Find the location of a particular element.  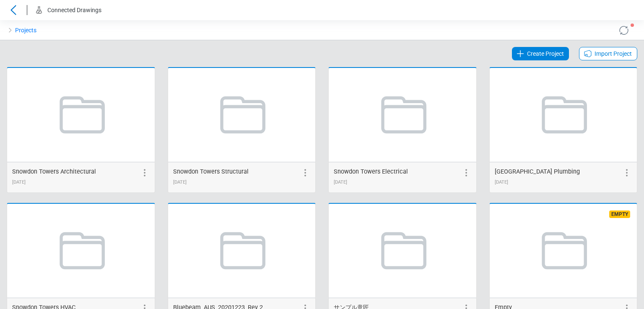

span: 01/24/2025 13:39:25 is located at coordinates (340, 182).